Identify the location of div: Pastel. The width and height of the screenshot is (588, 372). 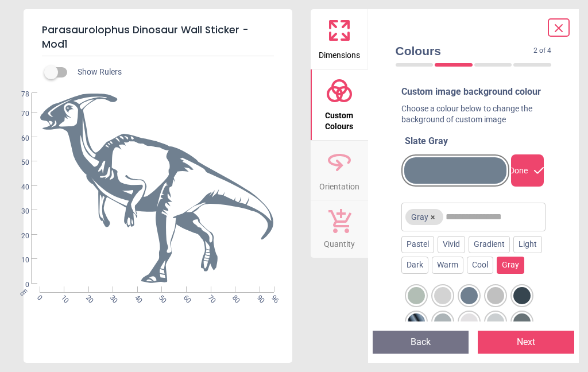
(417, 245).